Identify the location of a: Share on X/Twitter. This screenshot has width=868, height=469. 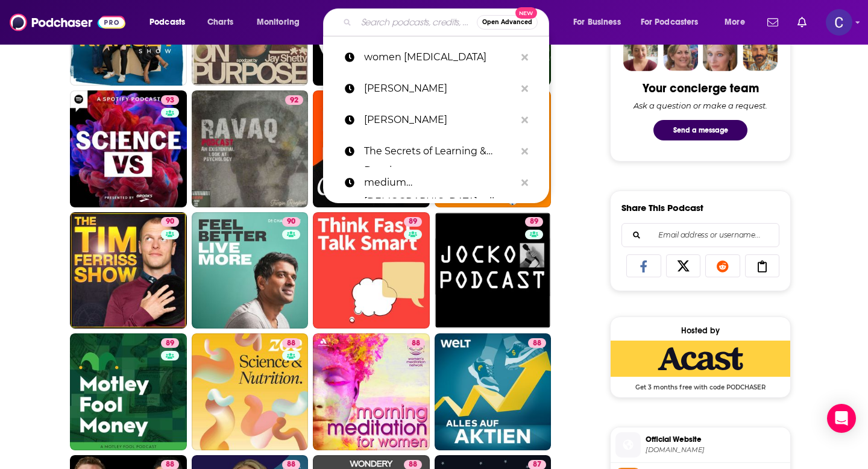
(683, 266).